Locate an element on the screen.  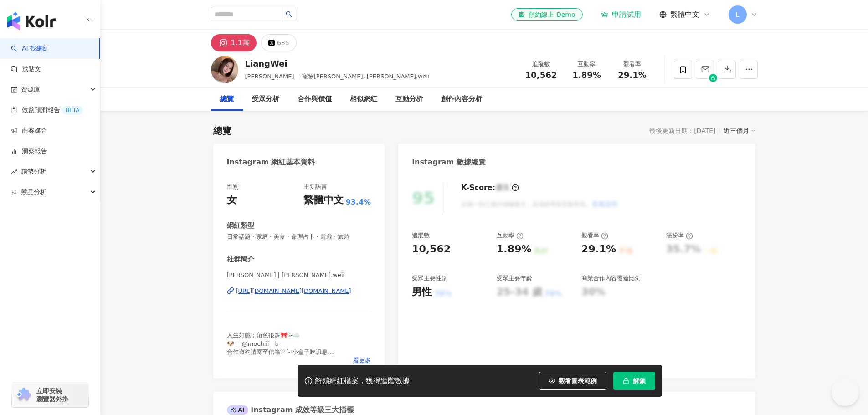
span: rise is located at coordinates (14, 172).